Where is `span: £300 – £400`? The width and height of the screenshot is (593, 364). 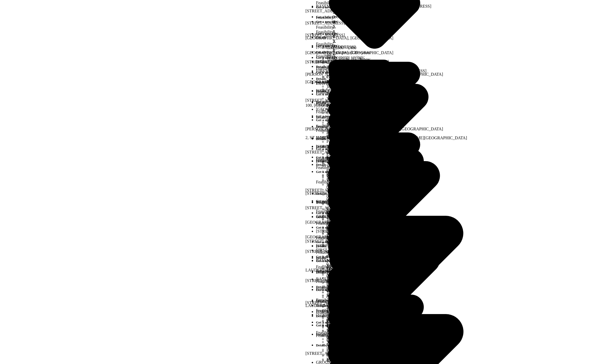
span: £300 – £400 is located at coordinates (346, 203).